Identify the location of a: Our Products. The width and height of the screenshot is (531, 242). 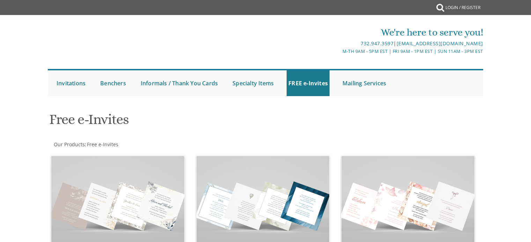
(69, 144).